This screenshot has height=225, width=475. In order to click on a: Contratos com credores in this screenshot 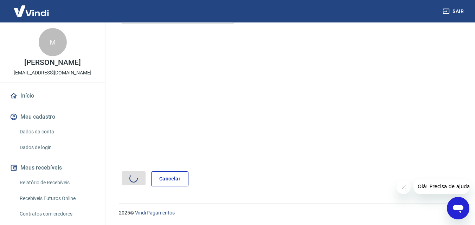, I will do `click(57, 214)`.